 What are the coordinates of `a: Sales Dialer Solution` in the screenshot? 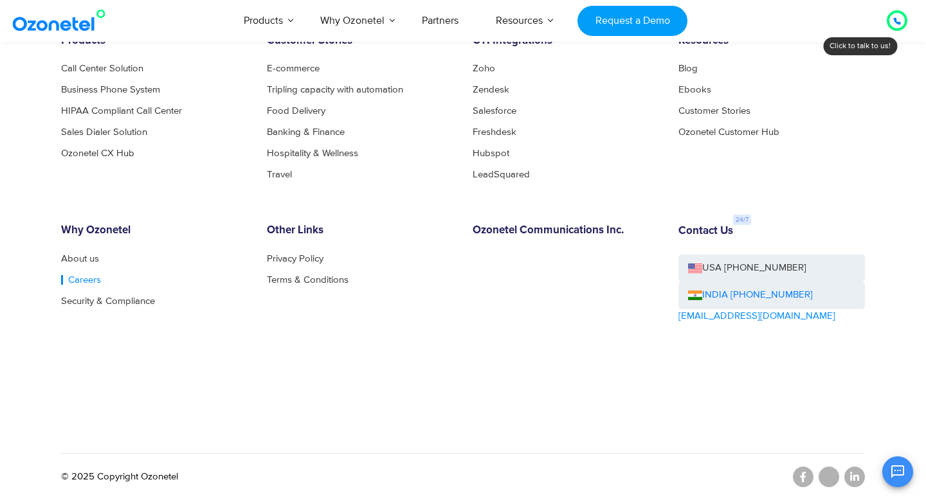 It's located at (104, 132).